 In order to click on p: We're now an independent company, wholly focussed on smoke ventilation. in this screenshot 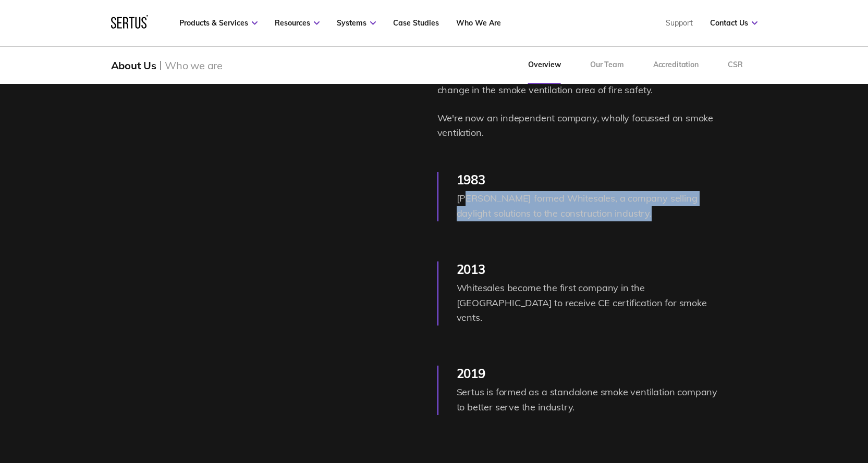, I will do `click(578, 126)`.